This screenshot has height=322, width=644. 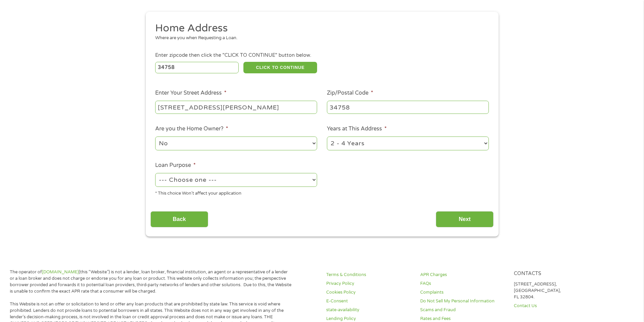 I want to click on a: Lending Policy, so click(x=369, y=319).